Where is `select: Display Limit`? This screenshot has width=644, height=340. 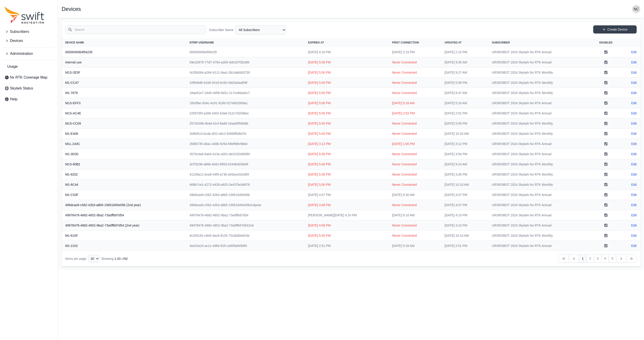
select: Display Limit is located at coordinates (94, 259).